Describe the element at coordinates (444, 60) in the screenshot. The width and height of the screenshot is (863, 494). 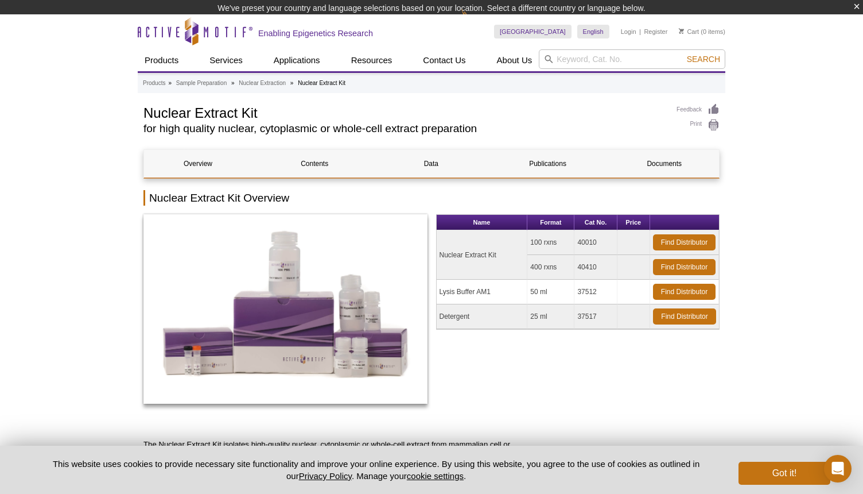
I see `a: Contact Us` at that location.